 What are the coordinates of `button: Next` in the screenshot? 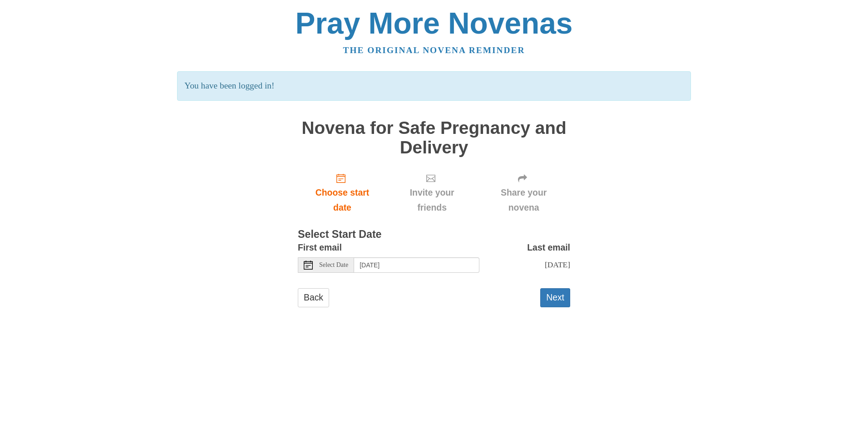 It's located at (555, 297).